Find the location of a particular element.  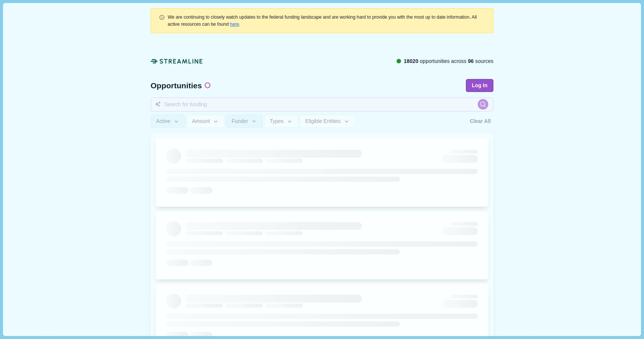

span: Types is located at coordinates (276, 121).